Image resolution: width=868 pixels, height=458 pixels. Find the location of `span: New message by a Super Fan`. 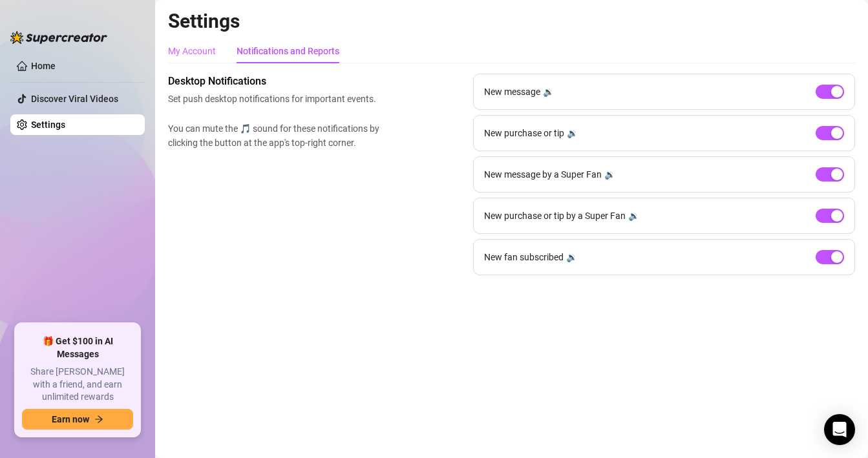

span: New message by a Super Fan is located at coordinates (542, 174).